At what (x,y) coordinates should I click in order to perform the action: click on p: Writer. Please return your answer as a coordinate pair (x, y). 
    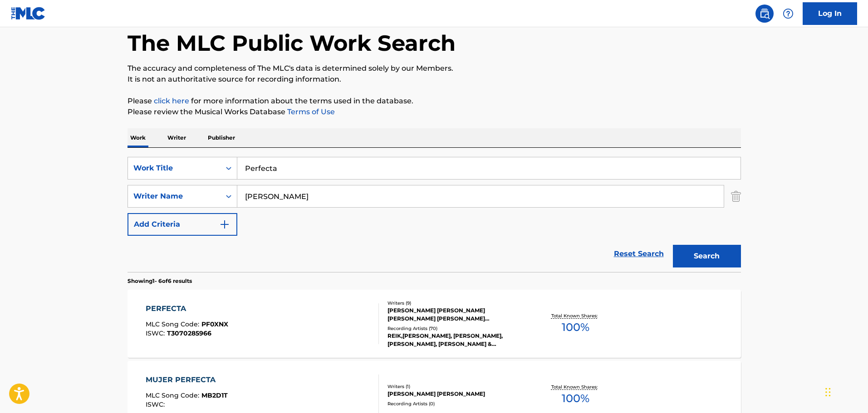
    Looking at the image, I should click on (176, 138).